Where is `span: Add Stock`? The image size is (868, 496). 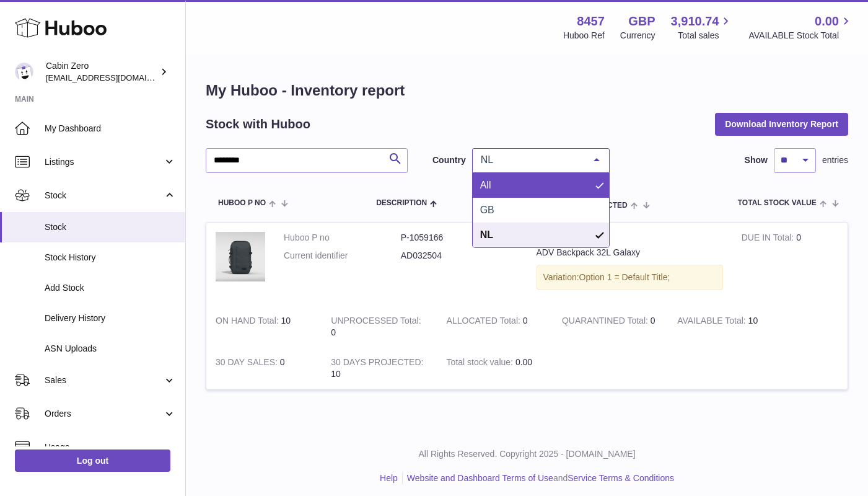 span: Add Stock is located at coordinates (110, 288).